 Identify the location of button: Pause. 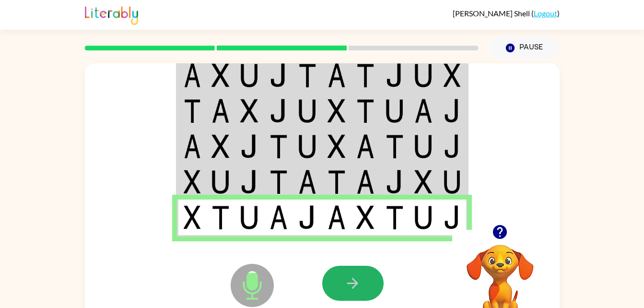
(524, 48).